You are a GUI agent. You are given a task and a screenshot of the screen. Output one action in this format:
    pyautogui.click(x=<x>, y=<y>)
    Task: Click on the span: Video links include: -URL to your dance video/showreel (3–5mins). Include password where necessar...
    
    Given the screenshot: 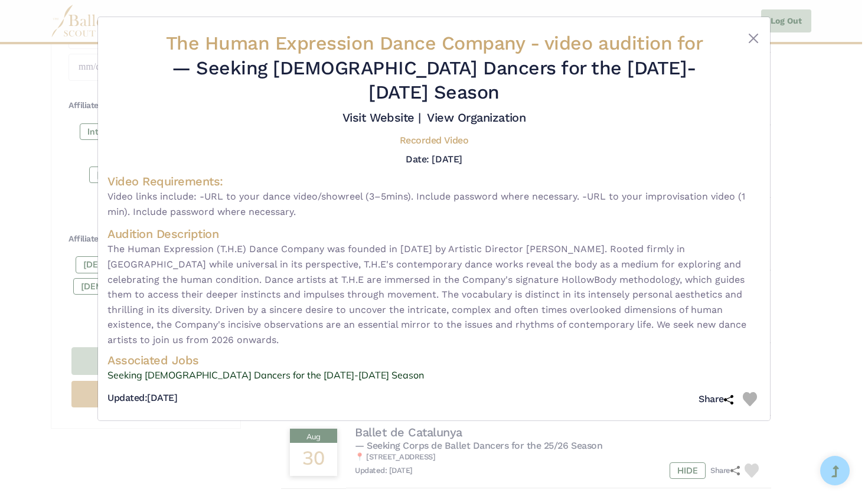 What is the action you would take?
    pyautogui.click(x=434, y=203)
    